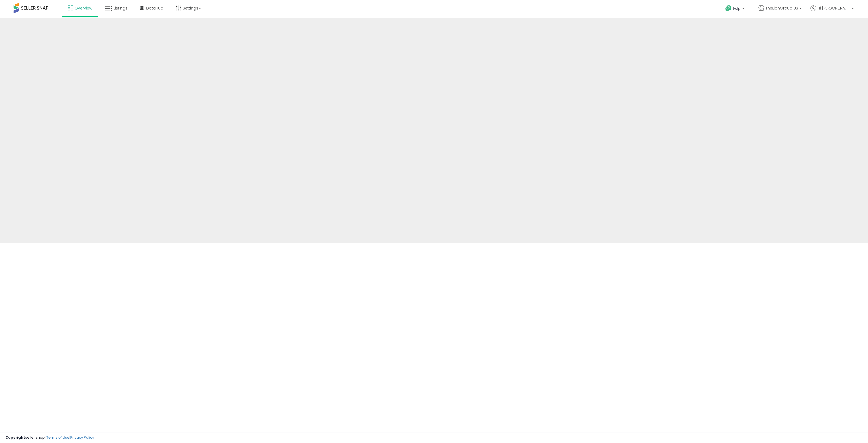 This screenshot has width=868, height=443. Describe the element at coordinates (120, 8) in the screenshot. I see `span: Listings` at that location.